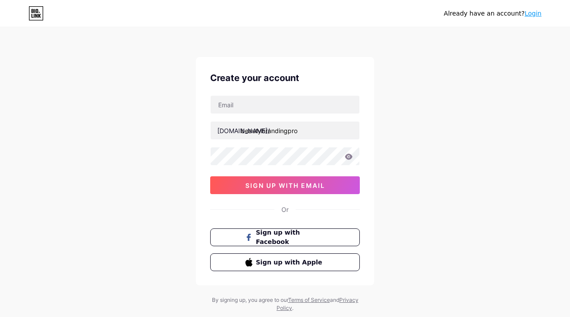 The height and width of the screenshot is (317, 570). What do you see at coordinates (285, 262) in the screenshot?
I see `a: Sign up with Apple` at bounding box center [285, 262].